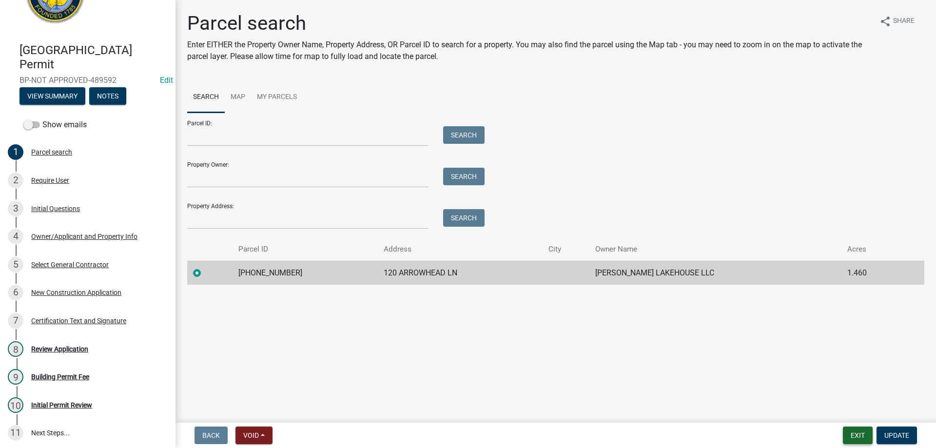 The image size is (936, 448). Describe the element at coordinates (52, 97) in the screenshot. I see `wm-modal-confirm: Summary` at that location.